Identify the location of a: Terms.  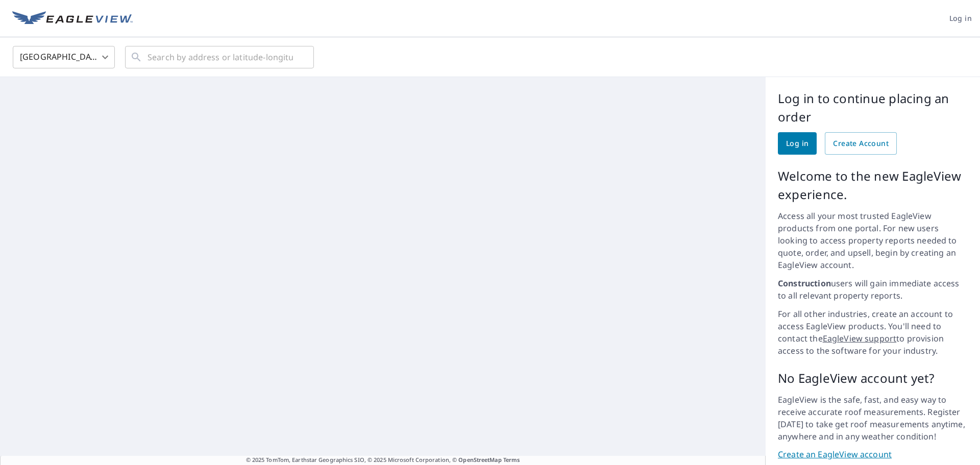
(512, 460).